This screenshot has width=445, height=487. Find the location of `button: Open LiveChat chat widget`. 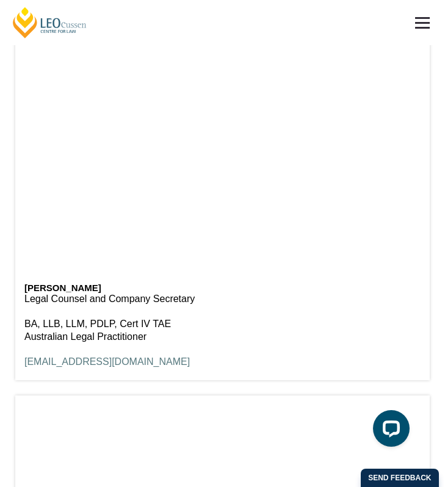

button: Open LiveChat chat widget is located at coordinates (28, 23).